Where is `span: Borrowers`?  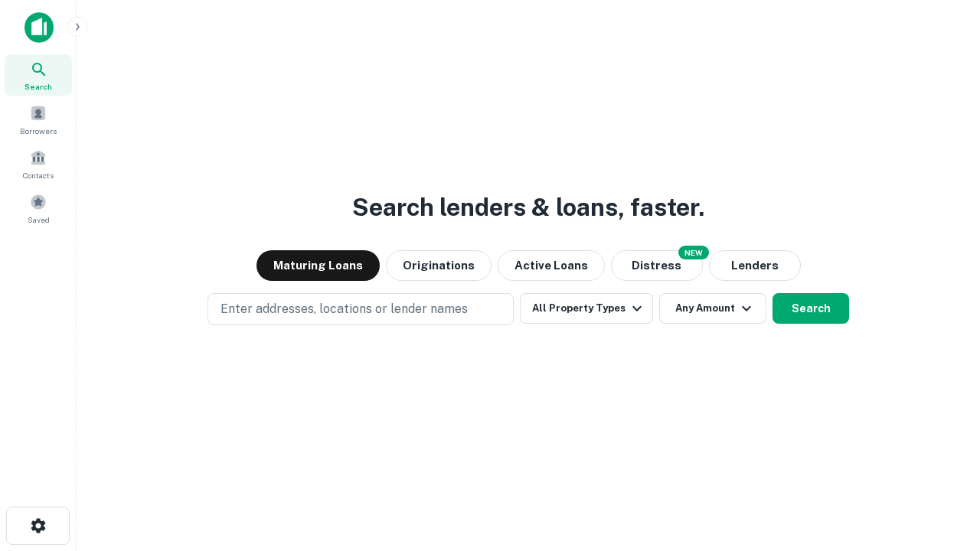 span: Borrowers is located at coordinates (38, 131).